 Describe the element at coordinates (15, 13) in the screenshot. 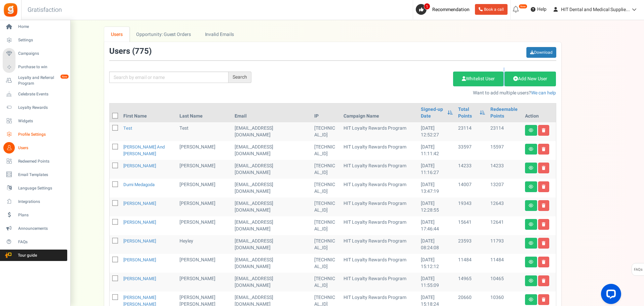

I see `button: Open LiveChat chat widget` at that location.